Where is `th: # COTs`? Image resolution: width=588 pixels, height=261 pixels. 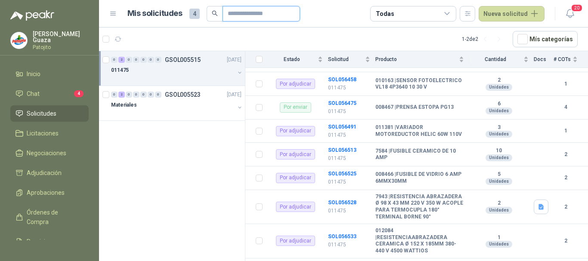
th: # COTs is located at coordinates (571, 59).